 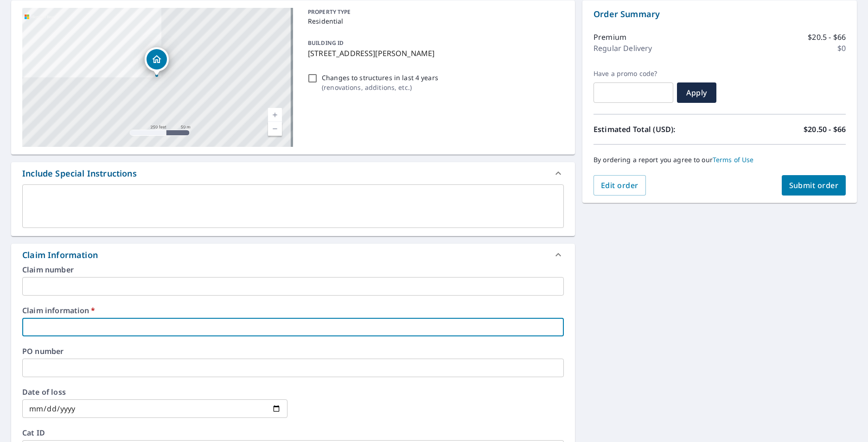 What do you see at coordinates (814, 185) in the screenshot?
I see `span: Submit order` at bounding box center [814, 185].